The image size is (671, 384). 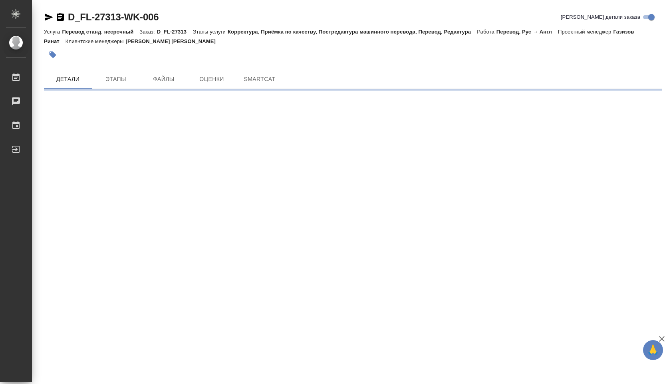 What do you see at coordinates (101, 32) in the screenshot?
I see `p: Перевод станд. несрочный` at bounding box center [101, 32].